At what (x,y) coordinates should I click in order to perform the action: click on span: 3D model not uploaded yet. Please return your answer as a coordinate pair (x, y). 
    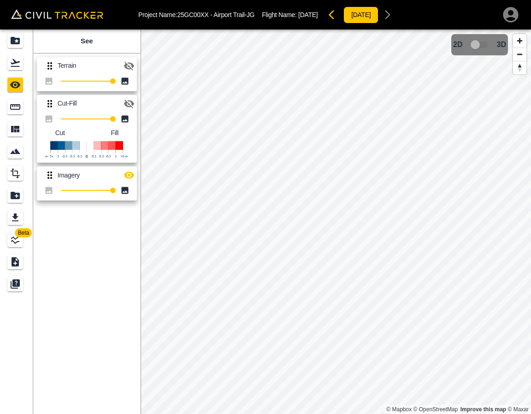
    Looking at the image, I should click on (479, 45).